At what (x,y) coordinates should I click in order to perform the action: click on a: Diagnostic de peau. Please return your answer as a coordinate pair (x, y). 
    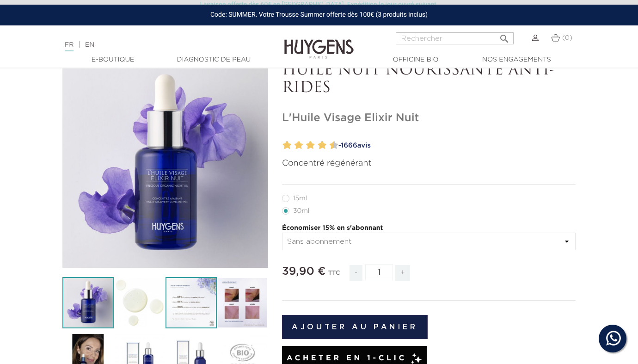
    Looking at the image, I should click on (214, 59).